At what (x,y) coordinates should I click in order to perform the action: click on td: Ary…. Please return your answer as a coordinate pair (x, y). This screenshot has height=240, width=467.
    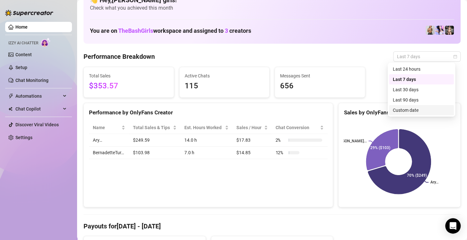
    Looking at the image, I should click on (109, 140).